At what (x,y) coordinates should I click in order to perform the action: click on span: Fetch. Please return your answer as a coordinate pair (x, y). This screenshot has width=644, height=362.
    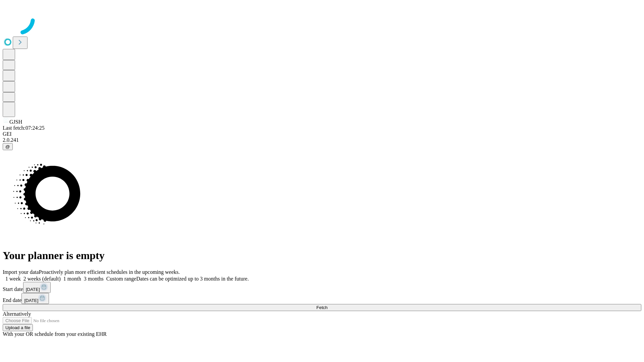
    Looking at the image, I should click on (322, 308).